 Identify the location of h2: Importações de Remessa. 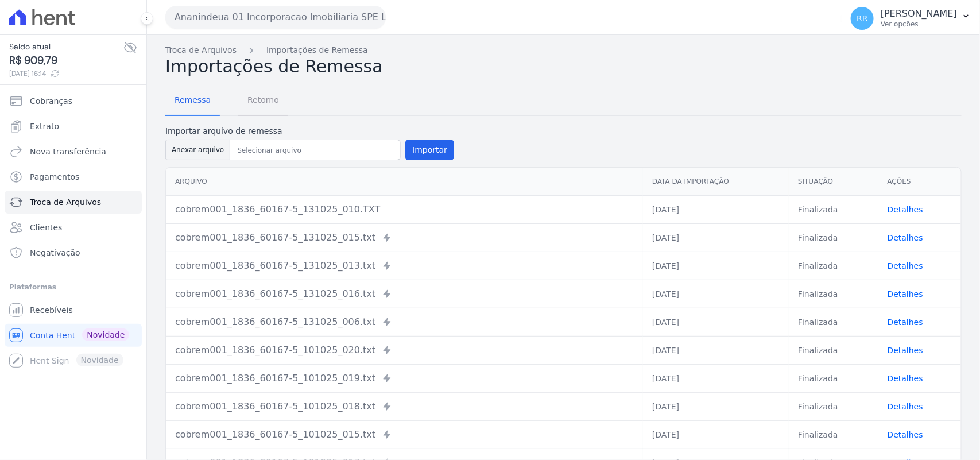
(563, 66).